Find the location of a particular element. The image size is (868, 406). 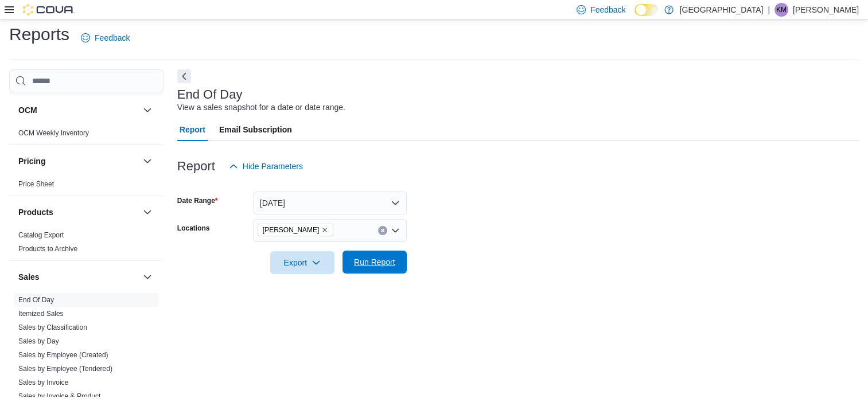

span: Run Report is located at coordinates (375, 262).